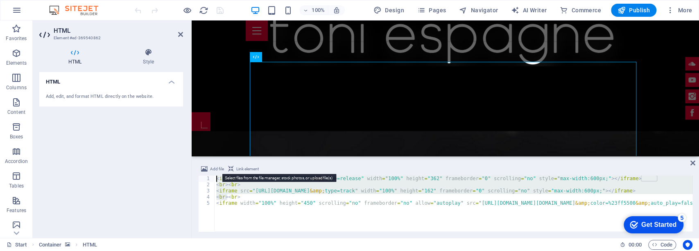 This screenshot has width=699, height=251. I want to click on div: 4, so click(207, 197).